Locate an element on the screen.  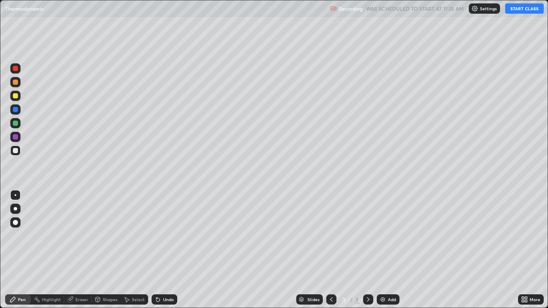
div: Pen is located at coordinates (22, 300).